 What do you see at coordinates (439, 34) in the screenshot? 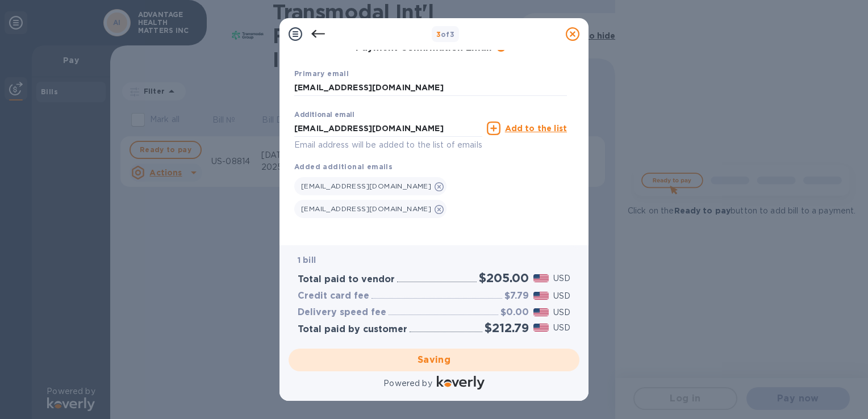
I see `span: 3` at bounding box center [439, 34].